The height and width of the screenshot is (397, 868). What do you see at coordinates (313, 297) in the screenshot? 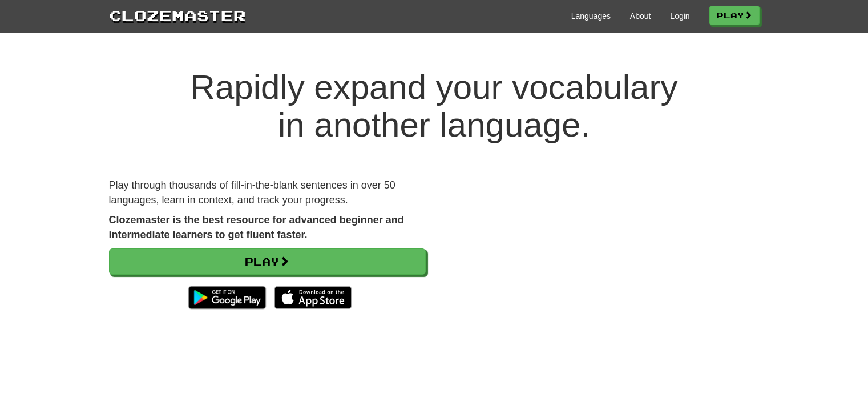
I see `img: Download_on_the_App_Store_Badge_US-UK_135x40-25178aeef6eb6b83b96f5f2d004eda3bffbb37122de64afbaef7...` at bounding box center [313, 297].